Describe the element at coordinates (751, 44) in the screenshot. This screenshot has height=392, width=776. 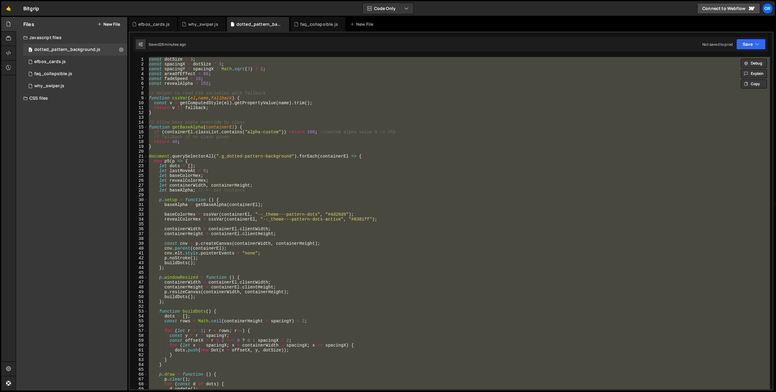
I see `button: Save` at that location.